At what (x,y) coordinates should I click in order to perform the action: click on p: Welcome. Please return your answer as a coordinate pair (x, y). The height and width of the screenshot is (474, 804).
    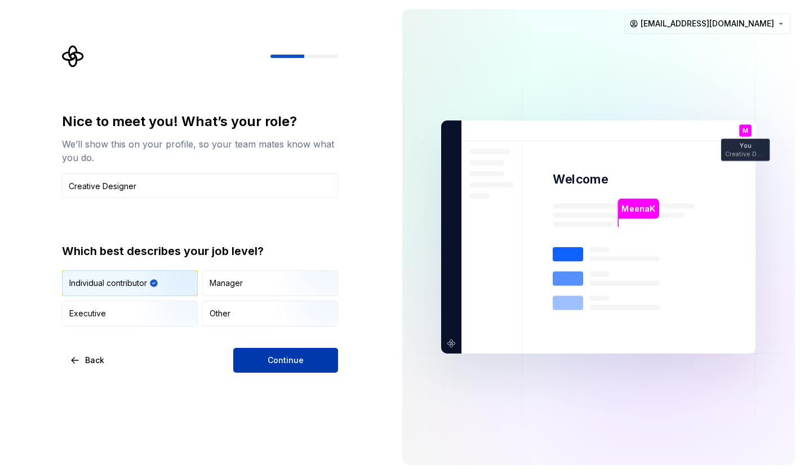
    Looking at the image, I should click on (580, 179).